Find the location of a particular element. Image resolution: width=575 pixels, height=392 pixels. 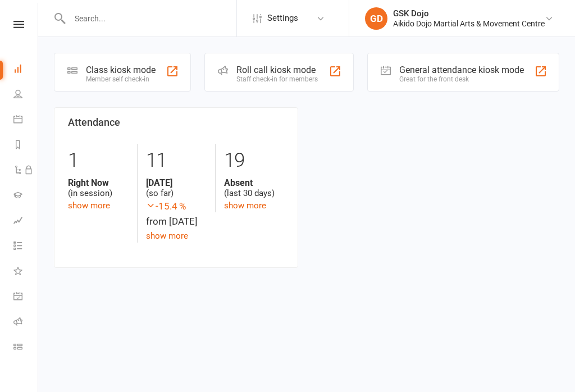

div: Great for the front desk is located at coordinates (461, 79).